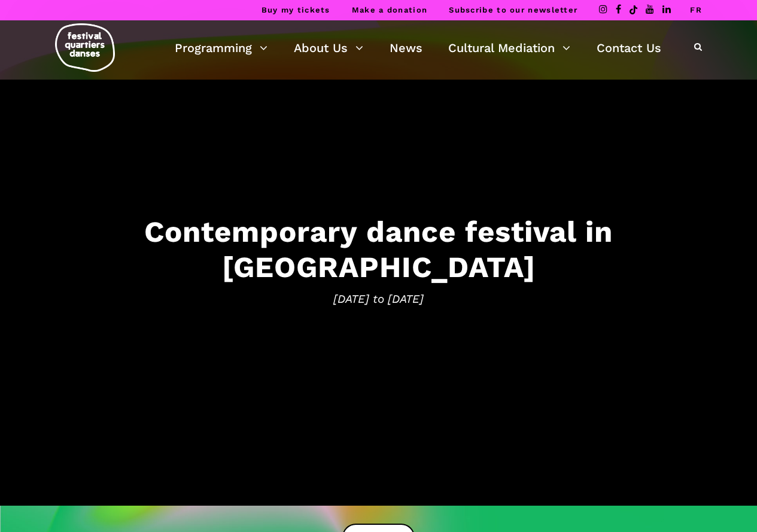 This screenshot has height=532, width=757. I want to click on a: Cultural Mediation, so click(509, 48).